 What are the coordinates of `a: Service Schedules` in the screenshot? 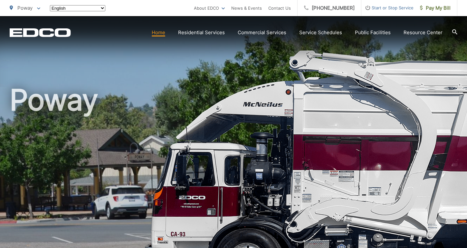 It's located at (321, 33).